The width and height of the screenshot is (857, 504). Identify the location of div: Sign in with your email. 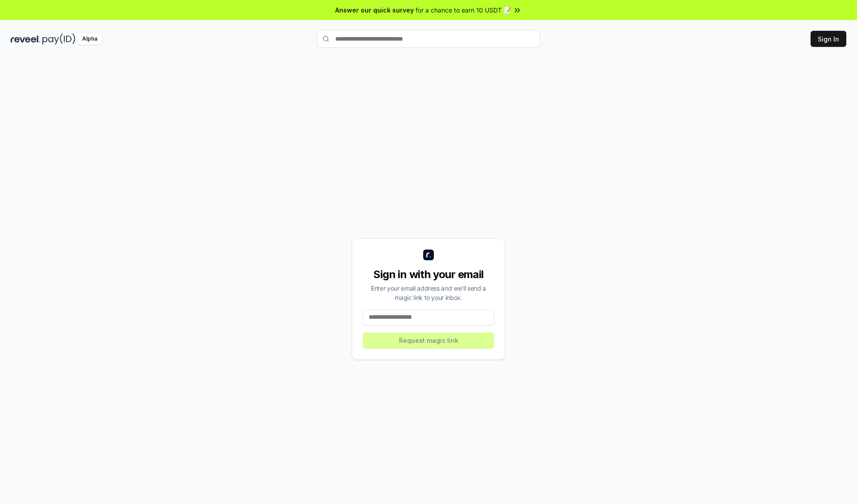
(428, 274).